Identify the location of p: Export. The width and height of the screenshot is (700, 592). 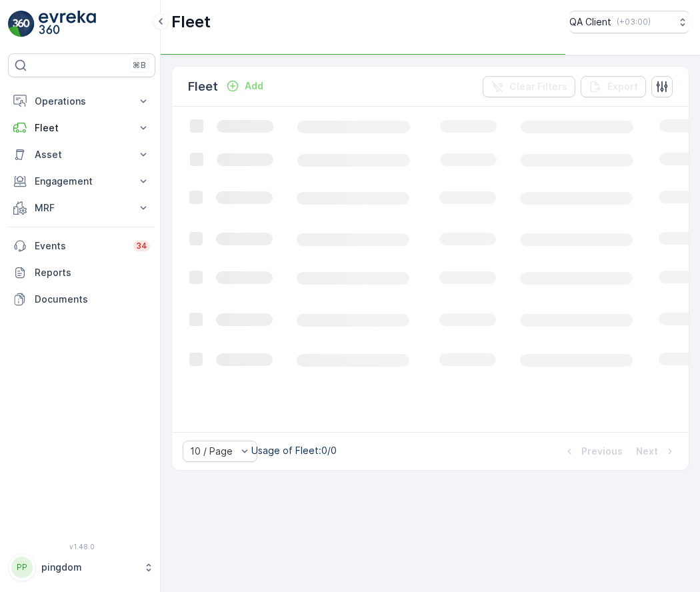
(623, 87).